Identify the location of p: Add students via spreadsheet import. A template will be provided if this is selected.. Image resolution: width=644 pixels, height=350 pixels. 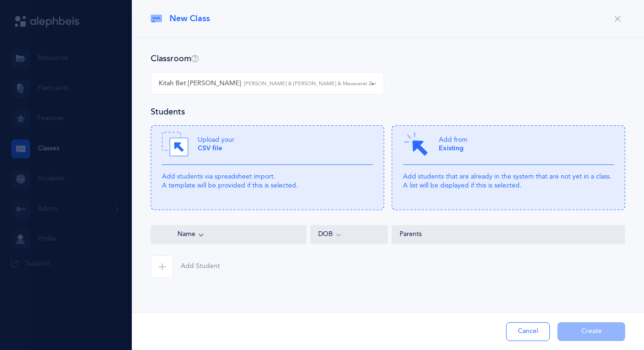
(268, 181).